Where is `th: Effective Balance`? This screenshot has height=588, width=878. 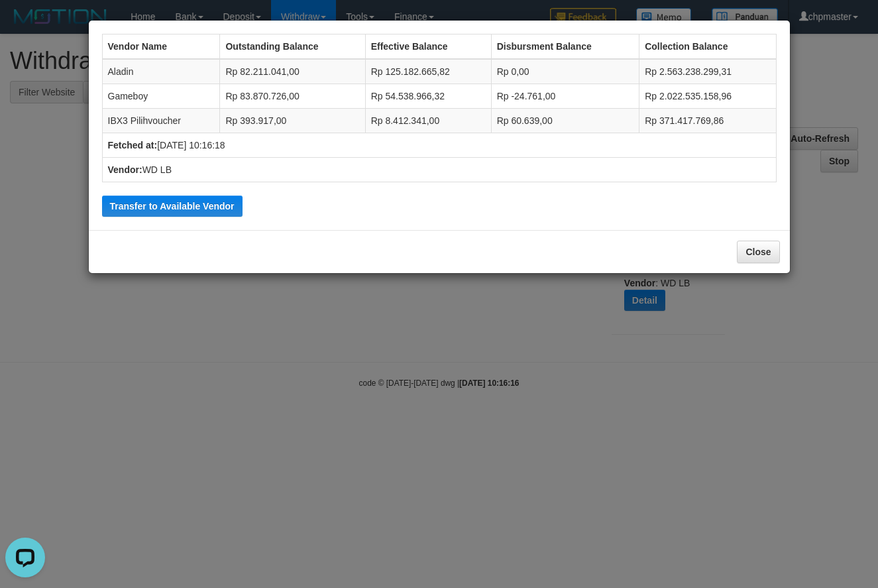 th: Effective Balance is located at coordinates (428, 47).